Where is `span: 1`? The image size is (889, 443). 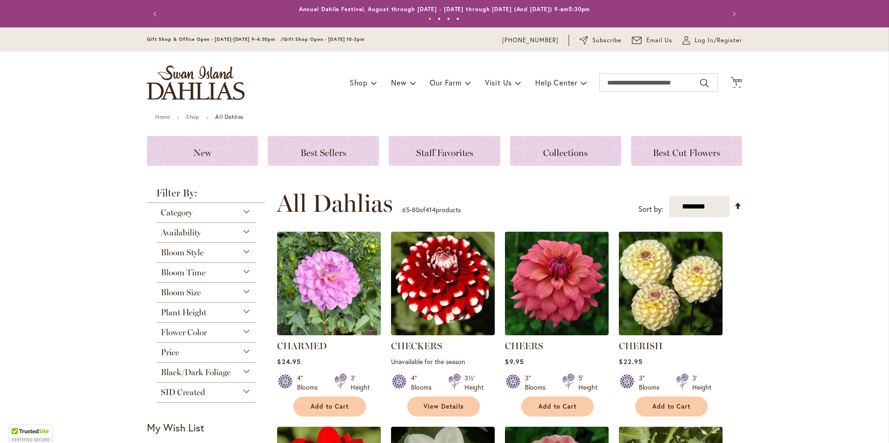
span: 1 is located at coordinates (736, 84).